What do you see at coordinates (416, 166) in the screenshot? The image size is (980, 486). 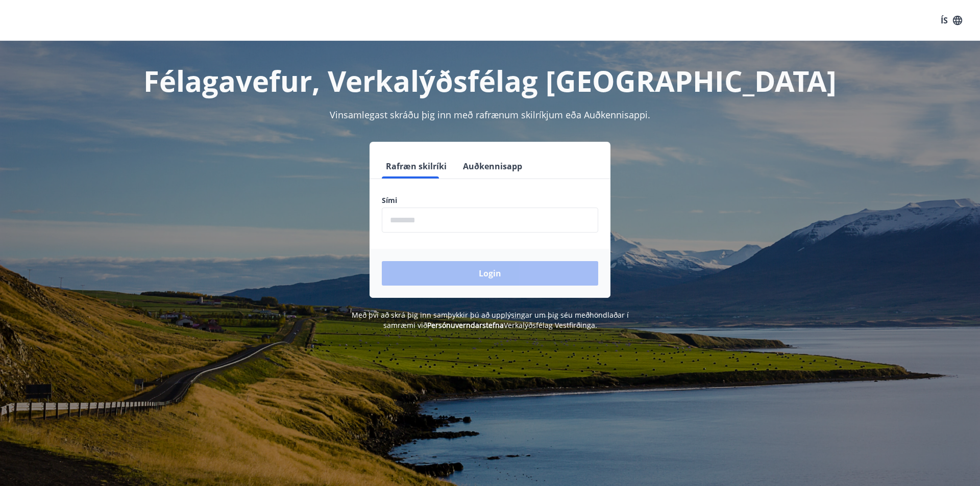 I see `button: Rafræn skilríki` at bounding box center [416, 166].